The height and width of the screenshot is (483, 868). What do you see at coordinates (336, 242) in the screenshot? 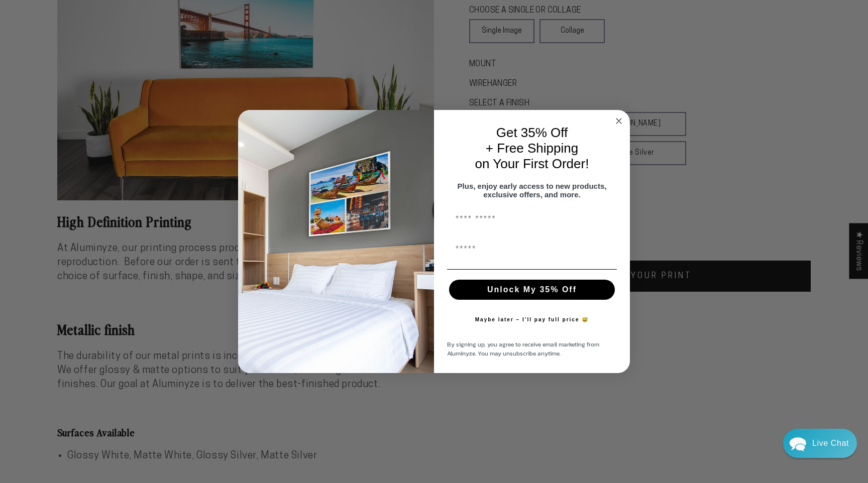
I see `img: 728e4f65-7e6c-44e2-b7d1-0292a396982f.jpeg` at bounding box center [336, 242].